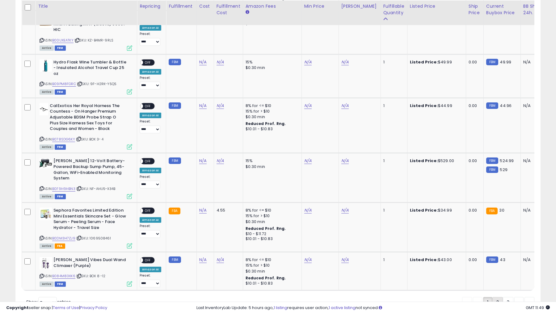 The image size is (556, 314). I want to click on span: FBA, so click(60, 246).